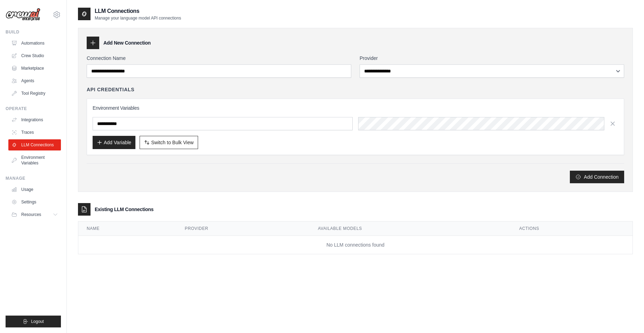 Image resolution: width=644 pixels, height=333 pixels. I want to click on button: Add Variable, so click(114, 143).